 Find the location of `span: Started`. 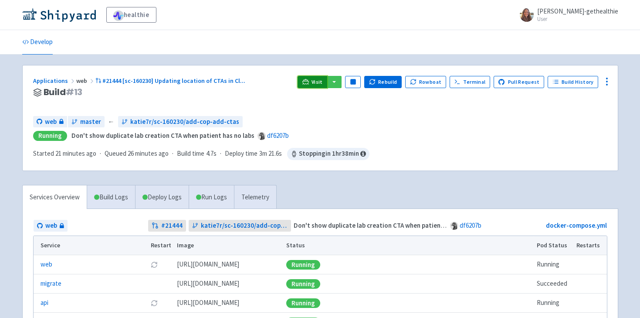

span: Started is located at coordinates (64, 153).